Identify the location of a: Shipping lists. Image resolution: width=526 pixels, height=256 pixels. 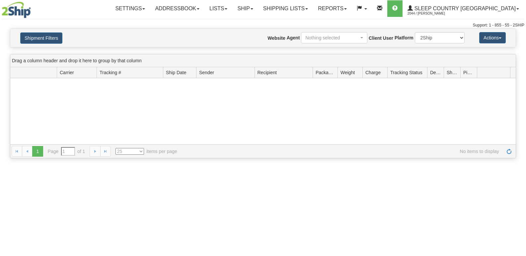
(285, 9).